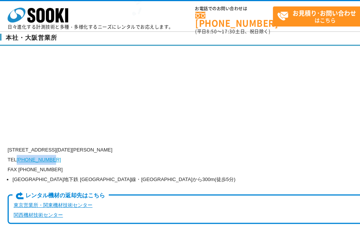  What do you see at coordinates (233, 31) in the screenshot?
I see `span: (平日 ～ 土日、祝日除く)` at bounding box center [233, 31].